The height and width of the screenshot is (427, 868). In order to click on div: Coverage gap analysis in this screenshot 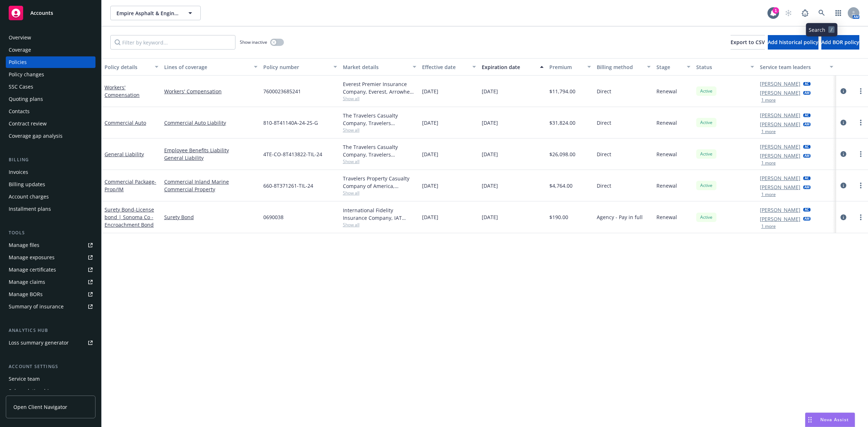, I will do `click(35, 136)`.